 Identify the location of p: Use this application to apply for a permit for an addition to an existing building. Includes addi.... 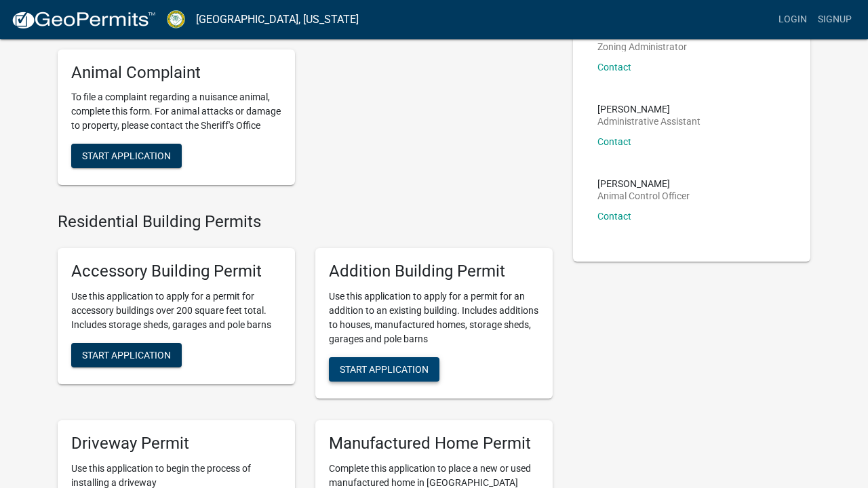
(434, 318).